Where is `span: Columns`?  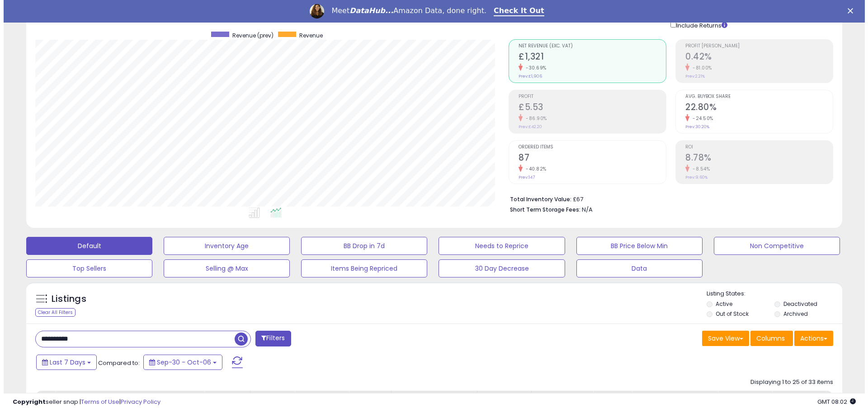
span: Columns is located at coordinates (766, 338).